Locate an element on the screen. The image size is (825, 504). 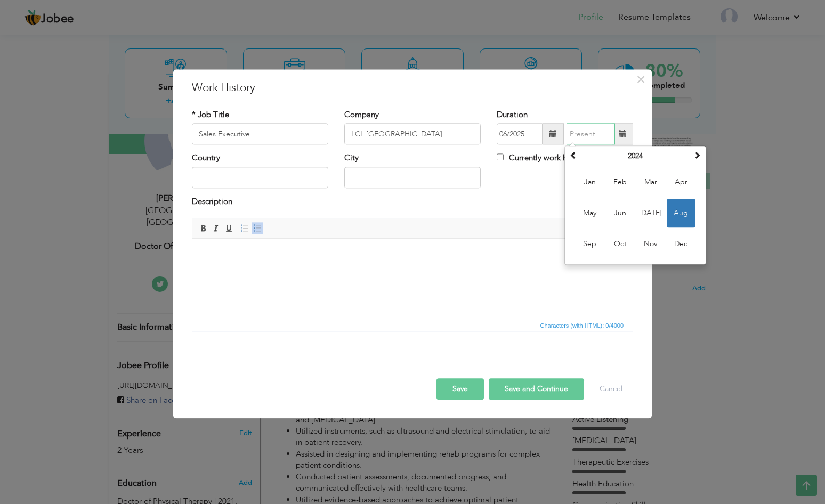
label: Company is located at coordinates (361, 115).